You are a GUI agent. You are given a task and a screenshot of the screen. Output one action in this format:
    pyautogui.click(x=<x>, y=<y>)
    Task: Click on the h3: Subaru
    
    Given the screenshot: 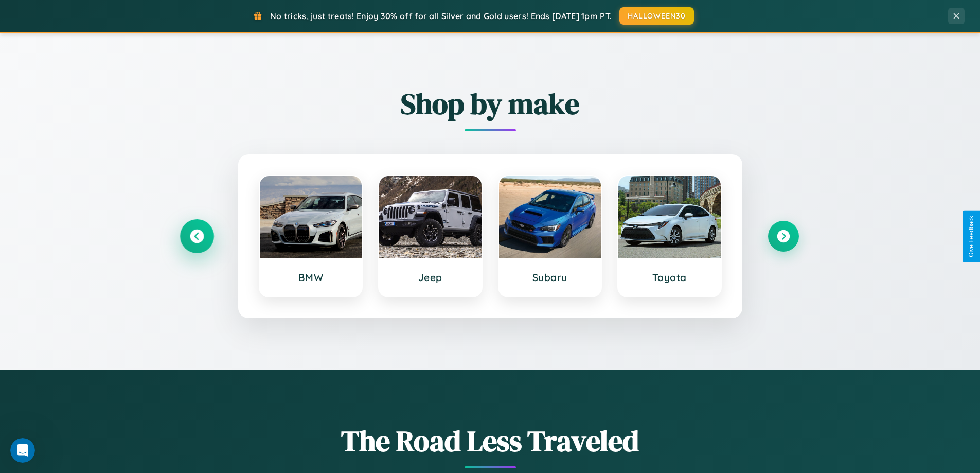 What is the action you would take?
    pyautogui.click(x=549, y=277)
    